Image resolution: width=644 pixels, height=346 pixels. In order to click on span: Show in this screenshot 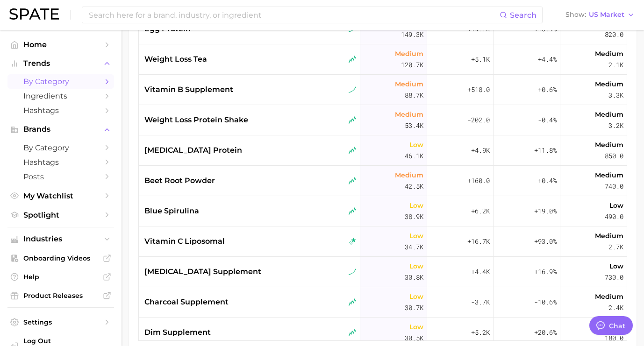, I will do `click(576, 15)`.